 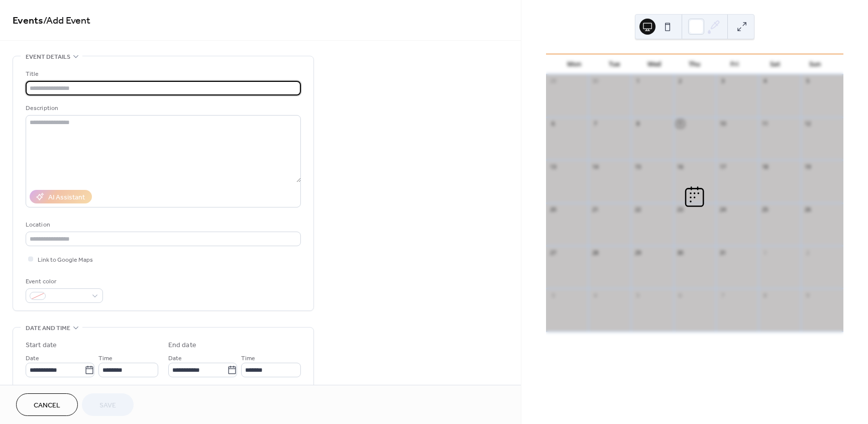 What do you see at coordinates (765, 166) in the screenshot?
I see `div: 18` at bounding box center [765, 166].